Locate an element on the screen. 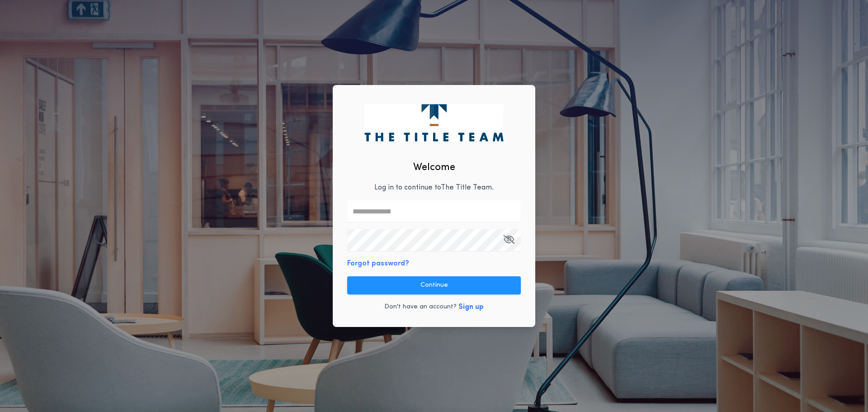  button: Forgot password? is located at coordinates (378, 264).